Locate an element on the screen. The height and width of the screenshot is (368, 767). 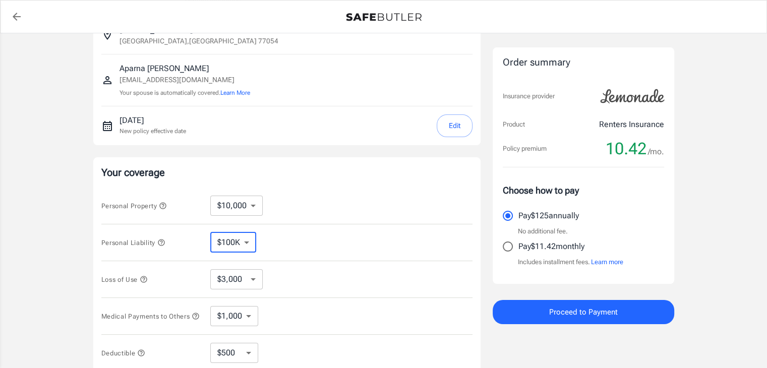
p: Product is located at coordinates (514, 125).